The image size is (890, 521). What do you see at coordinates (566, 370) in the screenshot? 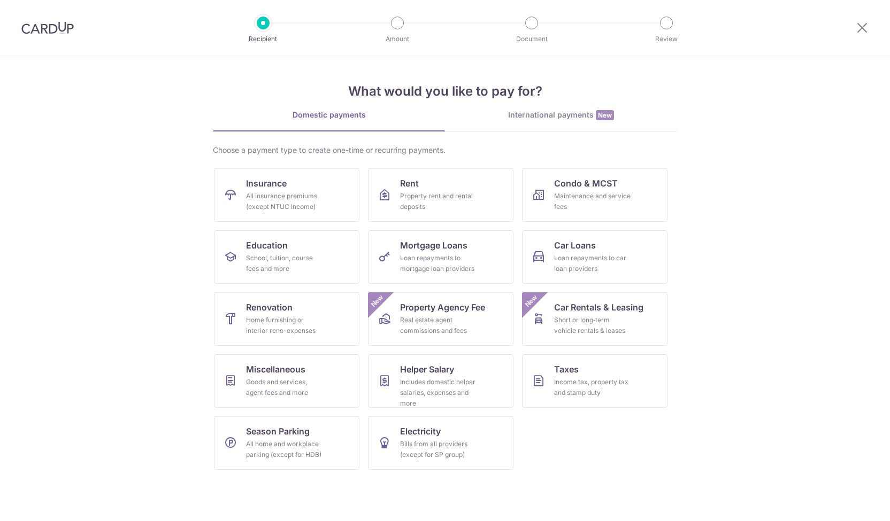
I see `span: Taxes` at bounding box center [566, 370].